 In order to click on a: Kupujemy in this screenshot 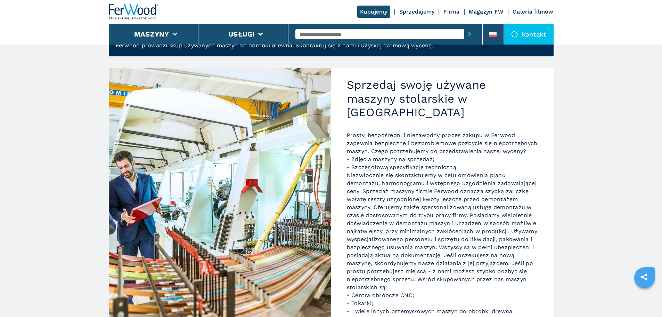, I will do `click(374, 11)`.